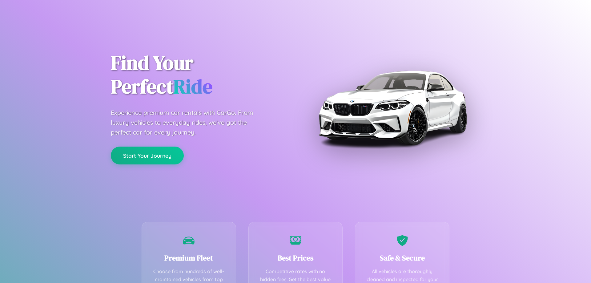 This screenshot has height=283, width=591. Describe the element at coordinates (147, 156) in the screenshot. I see `button: Start Your Journey` at that location.